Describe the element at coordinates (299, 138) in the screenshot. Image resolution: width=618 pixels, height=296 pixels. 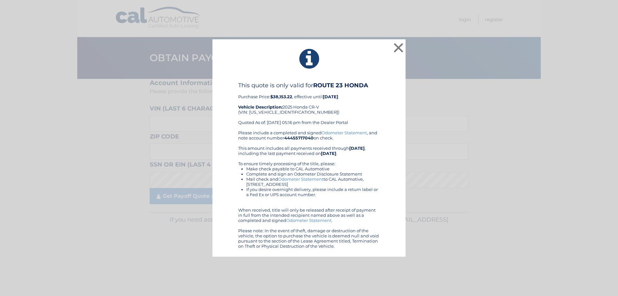
I see `b: 44455717040` at that location.